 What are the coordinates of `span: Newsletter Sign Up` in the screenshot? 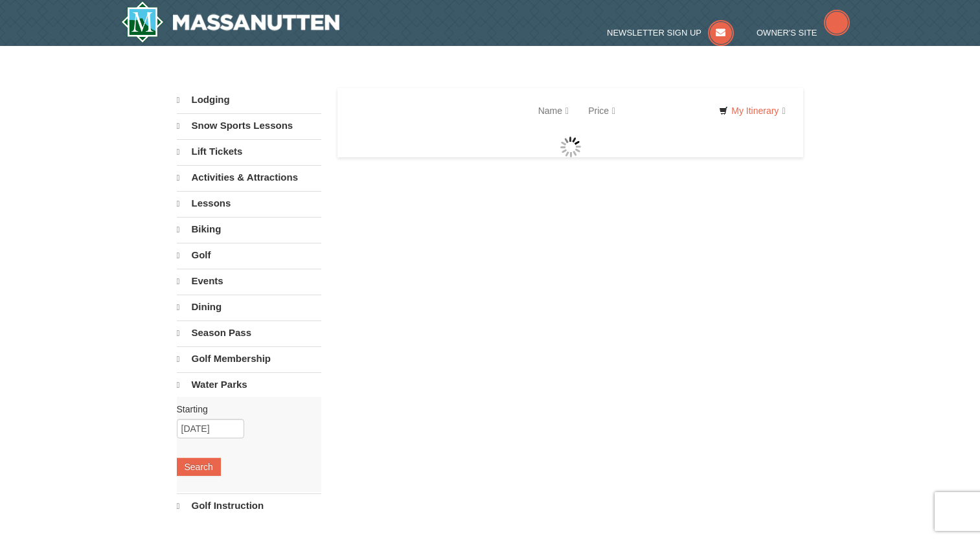 It's located at (654, 32).